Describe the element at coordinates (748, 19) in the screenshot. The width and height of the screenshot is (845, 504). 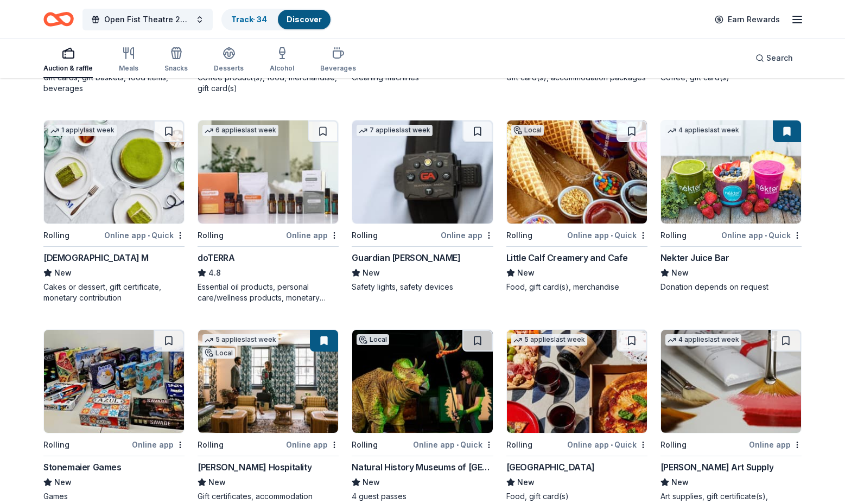
I see `a: Earn Rewards` at that location.